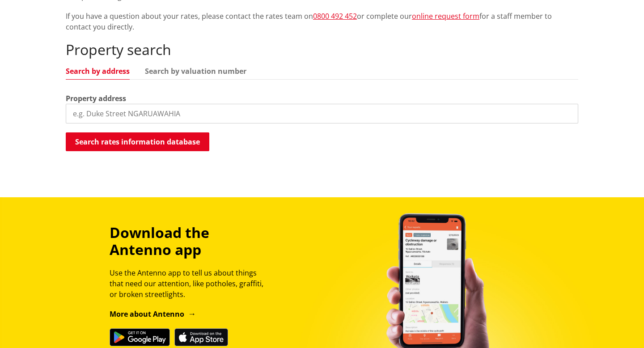 The image size is (644, 348). Describe the element at coordinates (446, 16) in the screenshot. I see `a: online request form` at that location.